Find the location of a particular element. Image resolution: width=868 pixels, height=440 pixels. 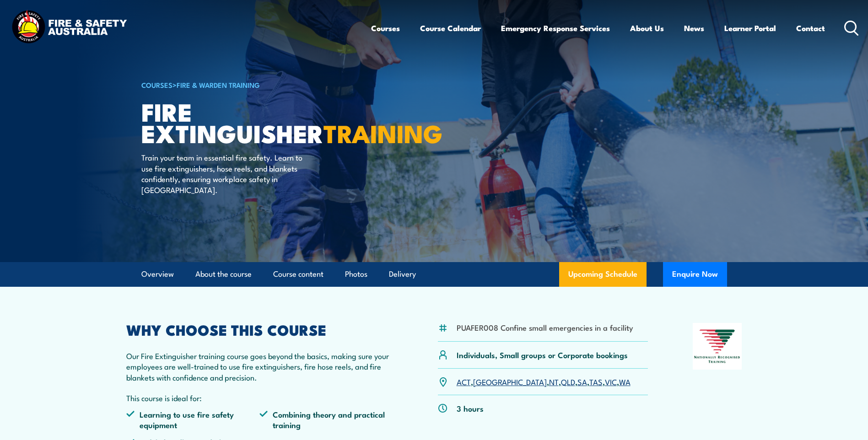

li: Learning to use fire safety equipment is located at coordinates (193, 419).